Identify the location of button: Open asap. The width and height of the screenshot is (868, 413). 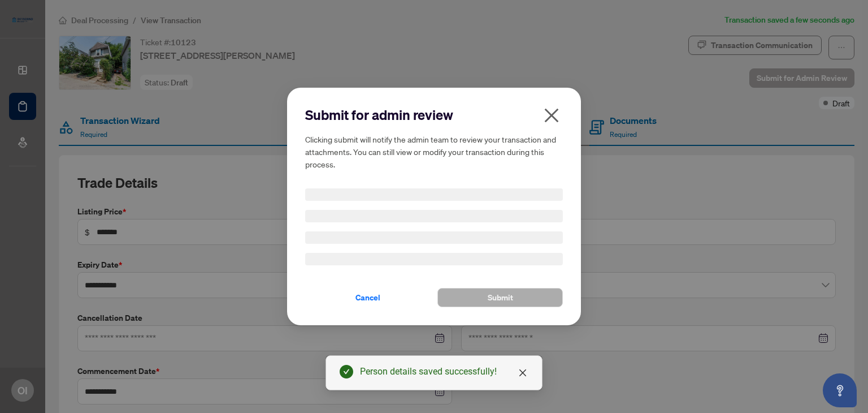
(840, 390).